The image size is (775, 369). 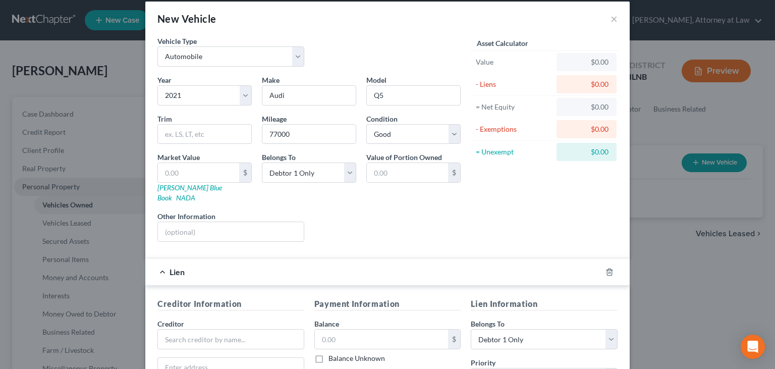 What do you see at coordinates (413, 95) in the screenshot?
I see `input: ex. Altima` at bounding box center [413, 95].